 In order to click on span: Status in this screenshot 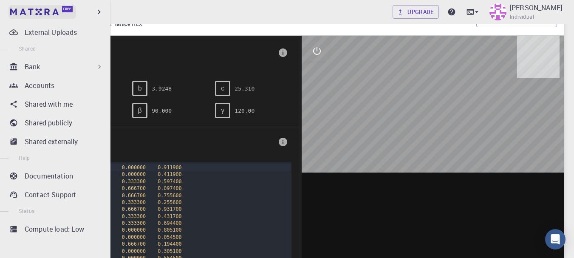, I will do `click(26, 211)`.